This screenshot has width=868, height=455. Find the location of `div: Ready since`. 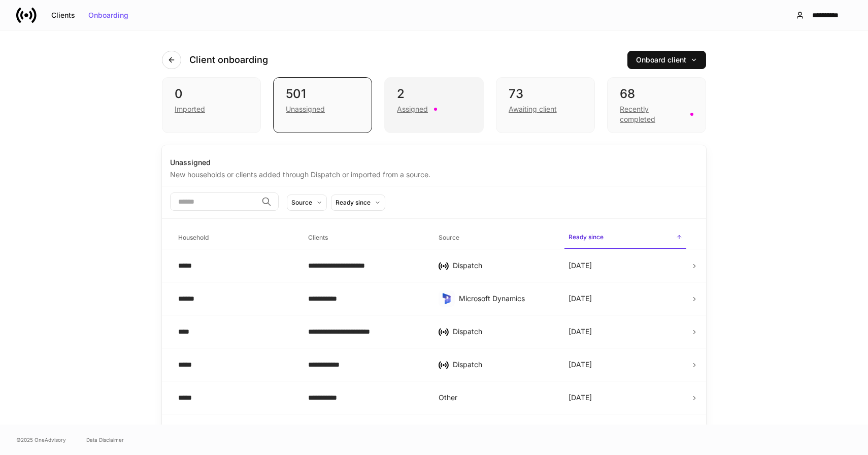

div: Ready since is located at coordinates (353, 202).